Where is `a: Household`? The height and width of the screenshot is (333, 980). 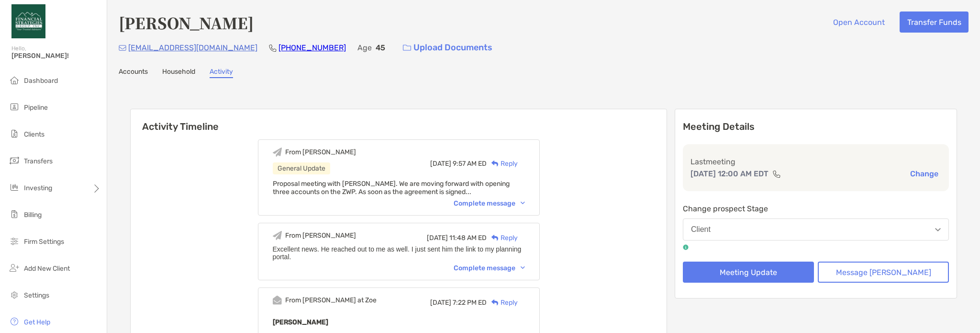
a: Household is located at coordinates (179, 73).